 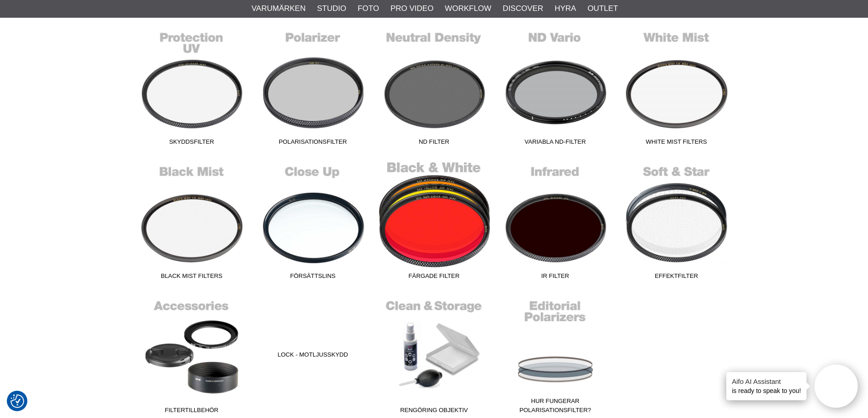 I want to click on a: Lock - Motljusskydd, so click(x=313, y=357).